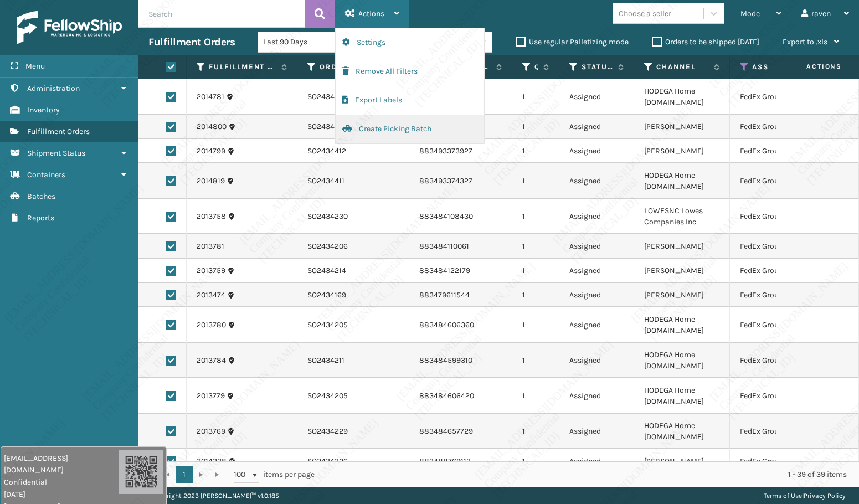  Describe the element at coordinates (353, 67) in the screenshot. I see `label: Order Number` at that location.